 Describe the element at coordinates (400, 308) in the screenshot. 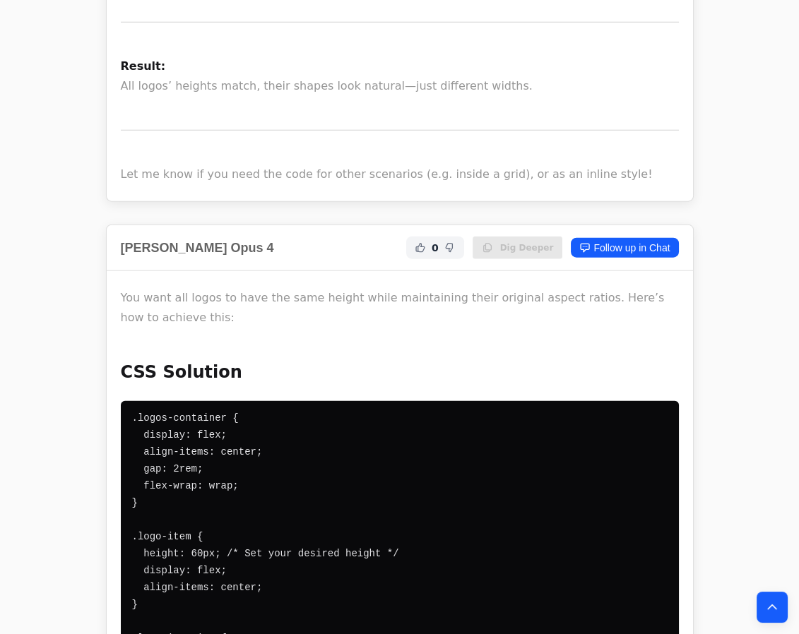

I see `p: You want all logos to have the same height while maintaining their original aspect ratios. Here’s...` at that location.